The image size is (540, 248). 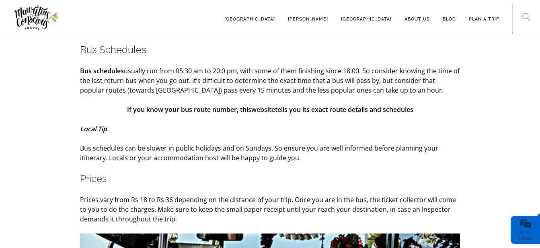 What do you see at coordinates (270, 153) in the screenshot?
I see `p: Bus schedules can be slower in public holidays and on Sundays. So ensure you are well informed be...` at bounding box center [270, 153].